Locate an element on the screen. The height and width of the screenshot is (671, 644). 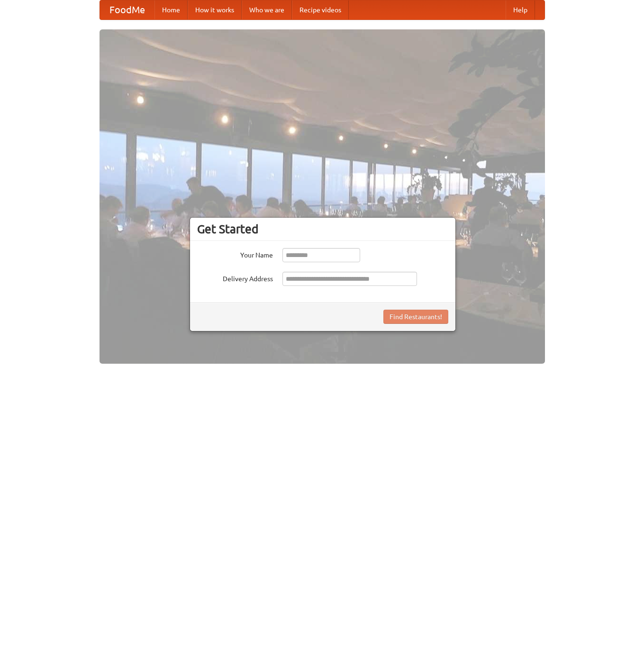
label: Delivery Address is located at coordinates (235, 278).